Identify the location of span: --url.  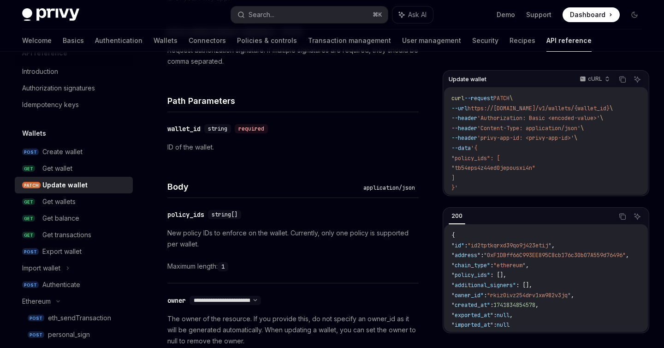
(459, 108).